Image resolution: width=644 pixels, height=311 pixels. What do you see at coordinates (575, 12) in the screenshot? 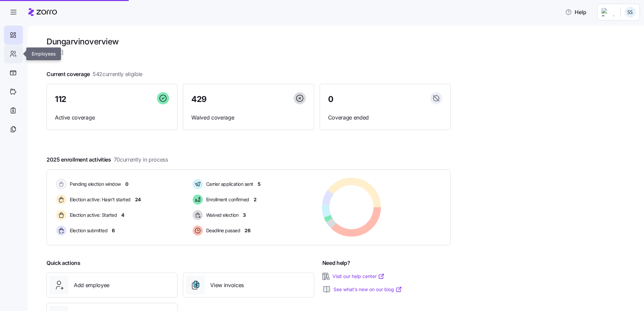
I see `button: Help` at bounding box center [575, 12].